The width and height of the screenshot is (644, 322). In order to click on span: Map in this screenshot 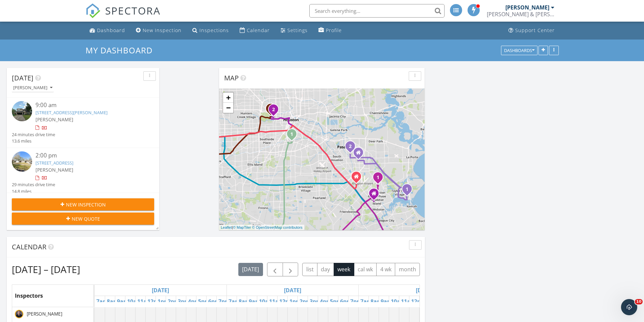, I will do `click(231, 78)`.